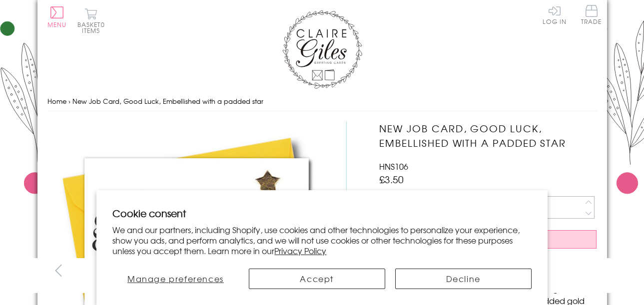 This screenshot has height=305, width=644. What do you see at coordinates (91, 20) in the screenshot?
I see `button: Basket0 items` at bounding box center [91, 20].